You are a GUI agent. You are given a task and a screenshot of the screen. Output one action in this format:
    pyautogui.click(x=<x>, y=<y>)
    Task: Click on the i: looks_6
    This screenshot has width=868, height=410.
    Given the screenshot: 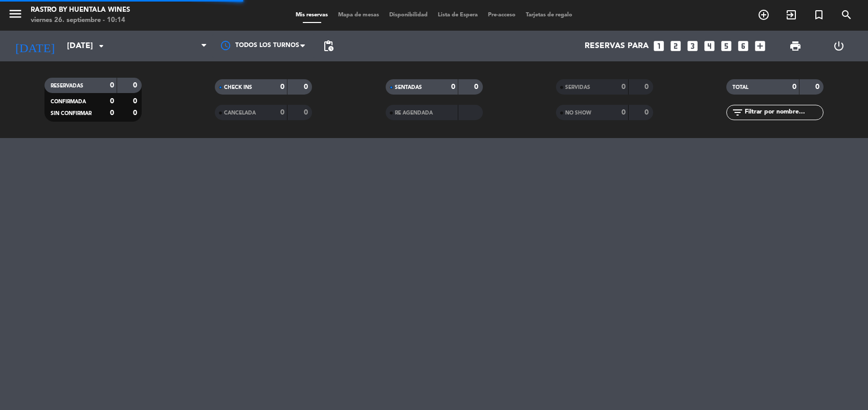 What is the action you would take?
    pyautogui.click(x=743, y=46)
    